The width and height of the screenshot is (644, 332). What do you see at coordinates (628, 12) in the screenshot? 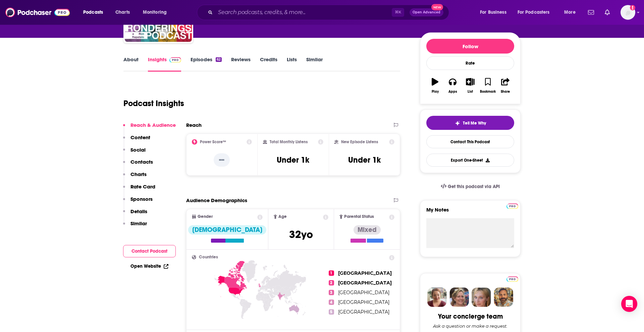
I see `img: User Profile` at bounding box center [628, 12].